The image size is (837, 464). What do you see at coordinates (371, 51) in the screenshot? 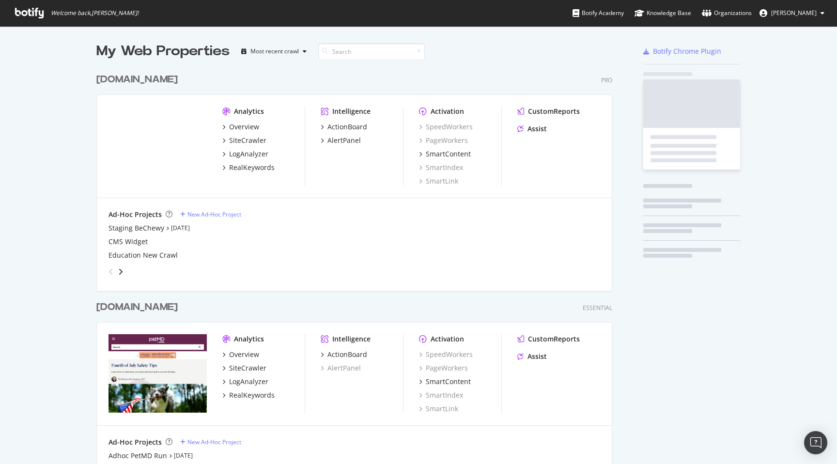
I see `input: Search` at bounding box center [371, 51].